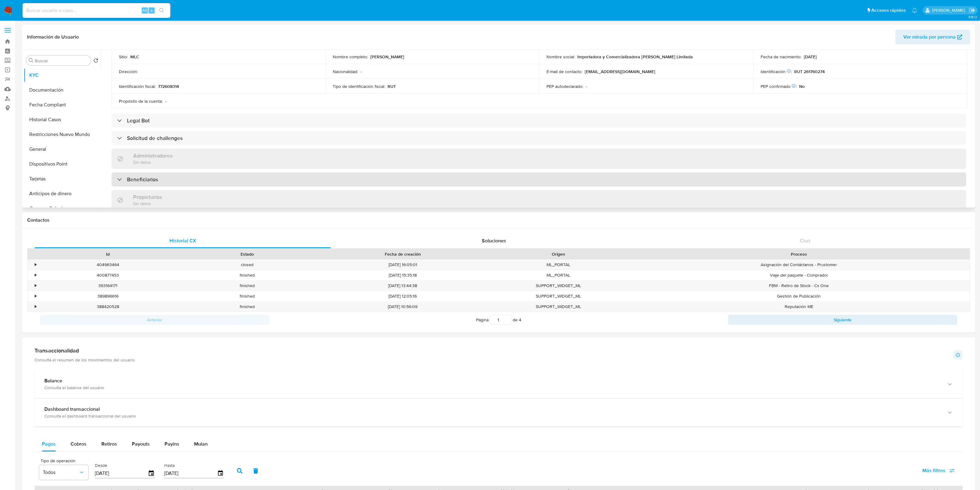 Image resolution: width=980 pixels, height=490 pixels. I want to click on a: Notificaciones, so click(915, 10).